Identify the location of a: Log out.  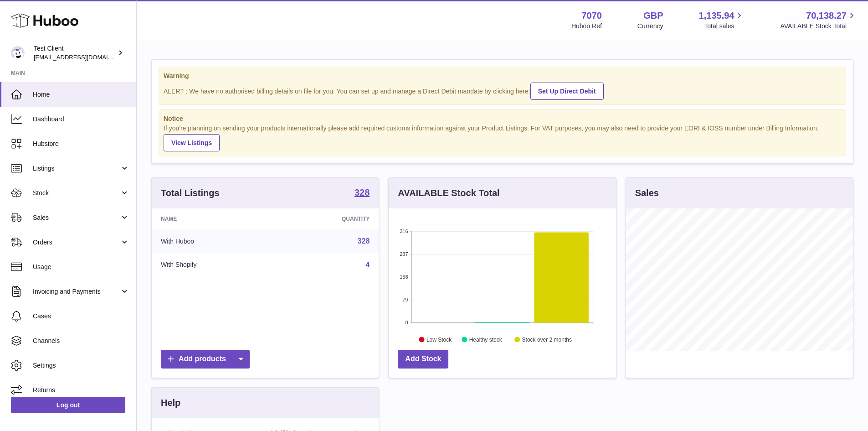
(68, 405).